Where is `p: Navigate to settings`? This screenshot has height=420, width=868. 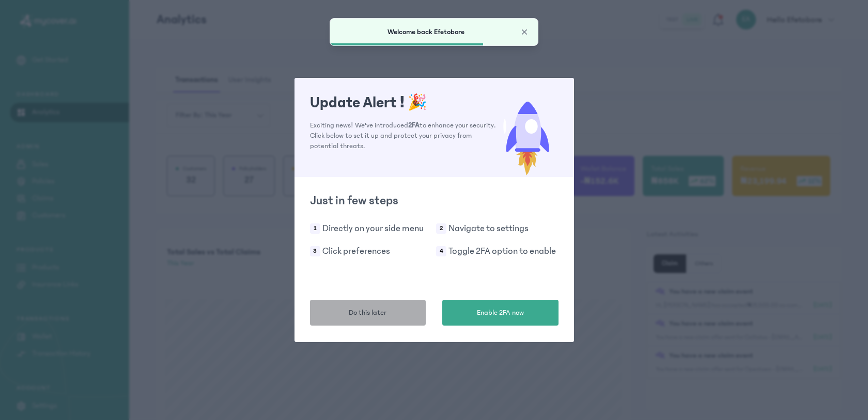 p: Navigate to settings is located at coordinates (489, 228).